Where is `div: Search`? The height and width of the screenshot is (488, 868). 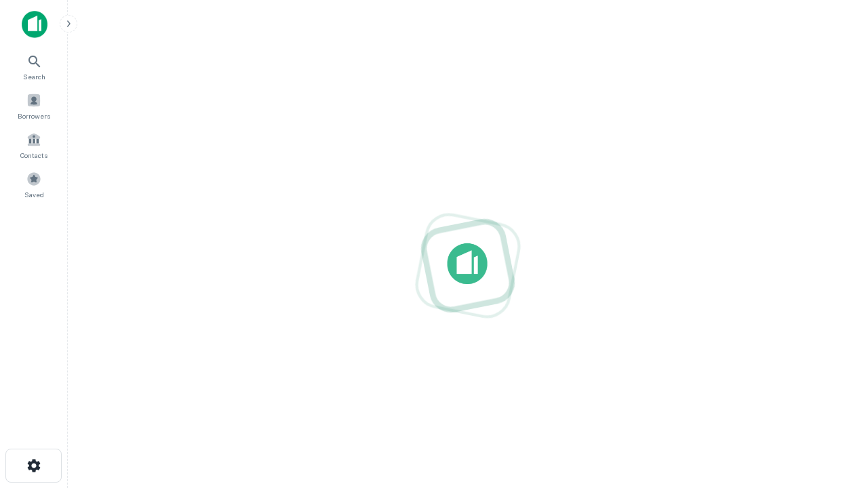
div: Search is located at coordinates (34, 66).